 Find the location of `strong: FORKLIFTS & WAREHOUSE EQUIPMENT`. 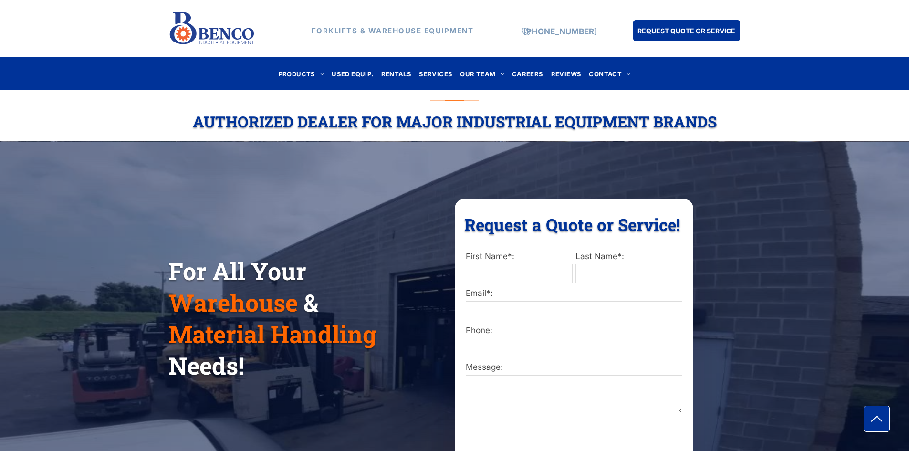

strong: FORKLIFTS & WAREHOUSE EQUIPMENT is located at coordinates (393, 31).